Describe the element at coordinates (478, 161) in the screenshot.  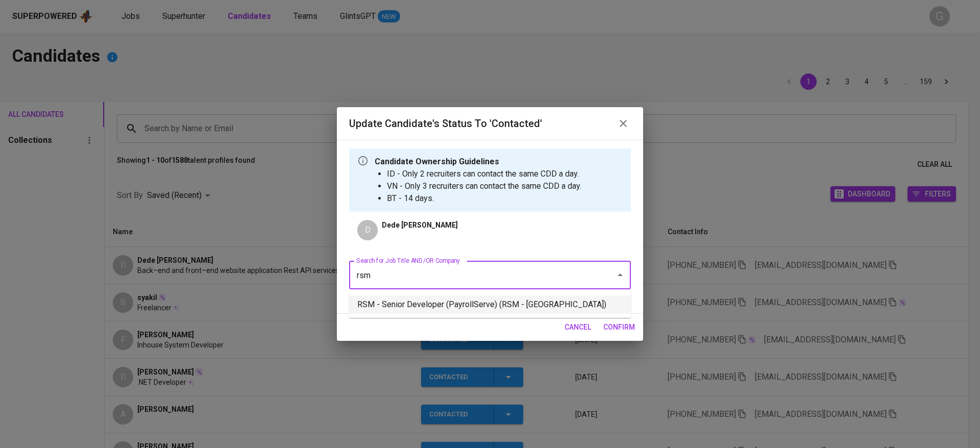
I see `p: Candidate Ownership Guidelines` at that location.